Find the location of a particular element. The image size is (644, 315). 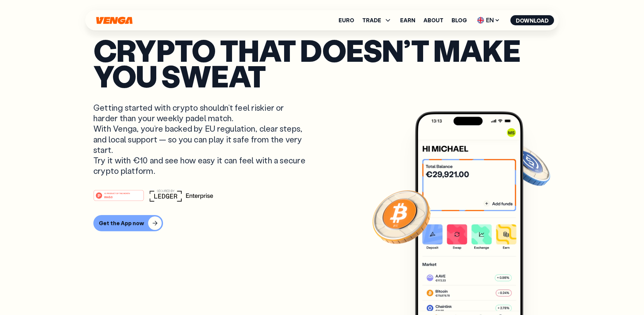

img: flag-uk is located at coordinates (481, 20).